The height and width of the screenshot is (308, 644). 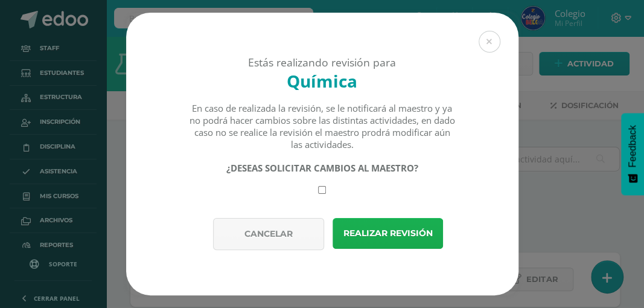 What do you see at coordinates (322, 62) in the screenshot?
I see `div: Estás realizando revisión para` at bounding box center [322, 62].